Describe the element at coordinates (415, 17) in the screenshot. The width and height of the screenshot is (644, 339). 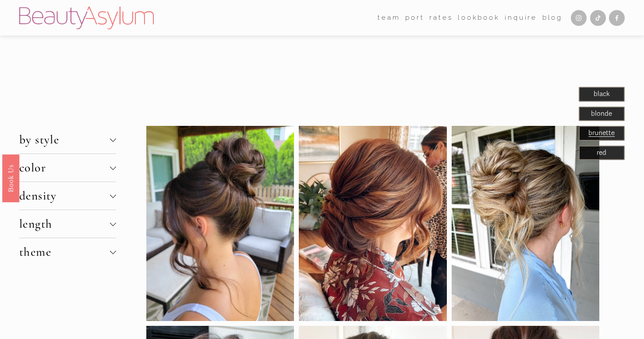
I see `a: port` at that location.